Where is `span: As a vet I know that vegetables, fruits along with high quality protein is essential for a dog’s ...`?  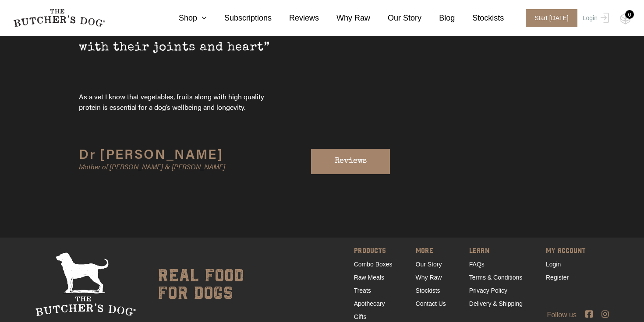 span: As a vet I know that vegetables, fruits along with high quality protein is essential for a dog’s ... is located at coordinates (182, 102).